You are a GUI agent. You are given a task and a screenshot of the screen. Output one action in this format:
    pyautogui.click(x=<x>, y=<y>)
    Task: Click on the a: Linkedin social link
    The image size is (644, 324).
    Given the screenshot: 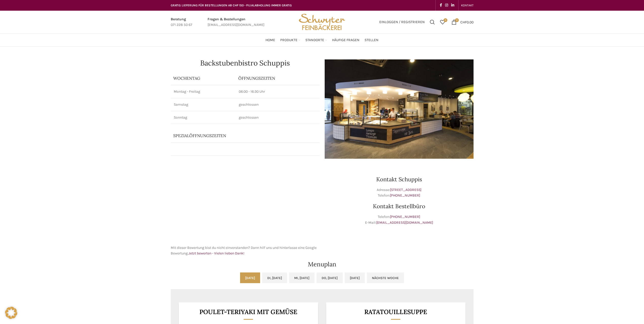 What is the action you would take?
    pyautogui.click(x=453, y=5)
    